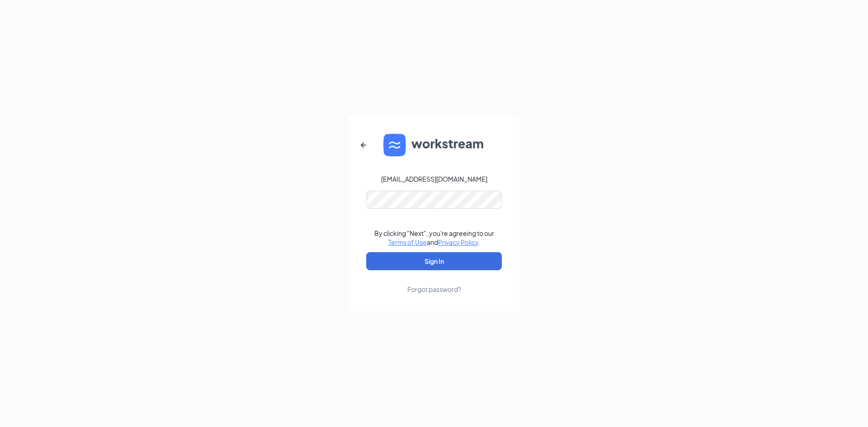  Describe the element at coordinates (364, 145) in the screenshot. I see `button: ArrowLeftNew` at that location.